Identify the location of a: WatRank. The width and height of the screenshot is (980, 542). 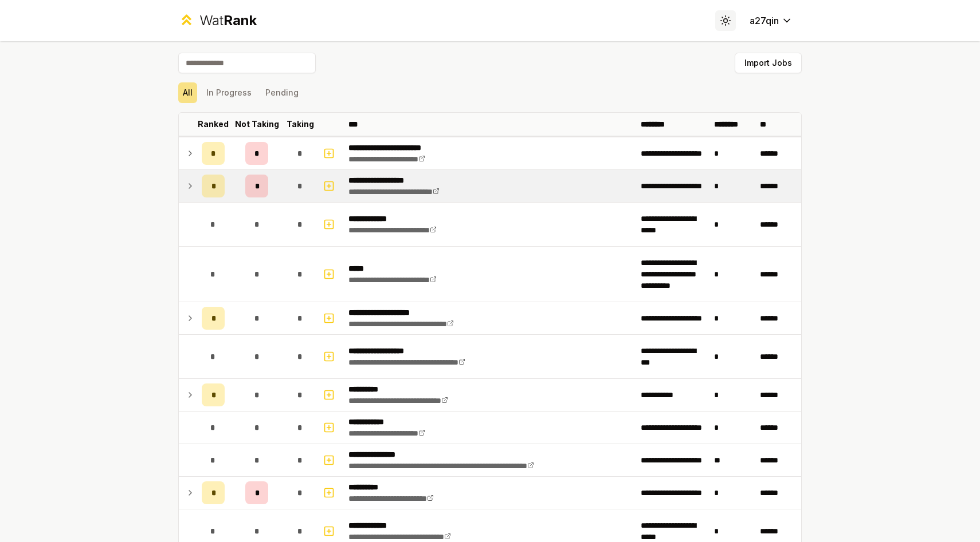
(217, 21).